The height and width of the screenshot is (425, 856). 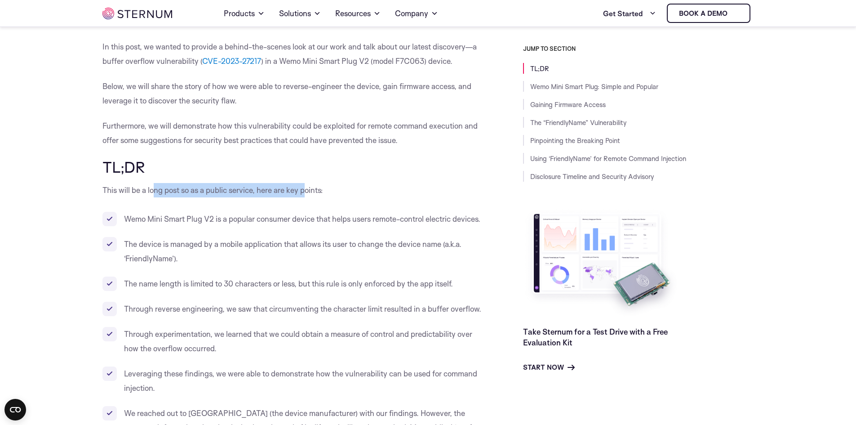 What do you see at coordinates (293, 341) in the screenshot?
I see `li: Through experimentation, we learned that we could obtain a measure of control and predictability ...` at bounding box center [293, 341].